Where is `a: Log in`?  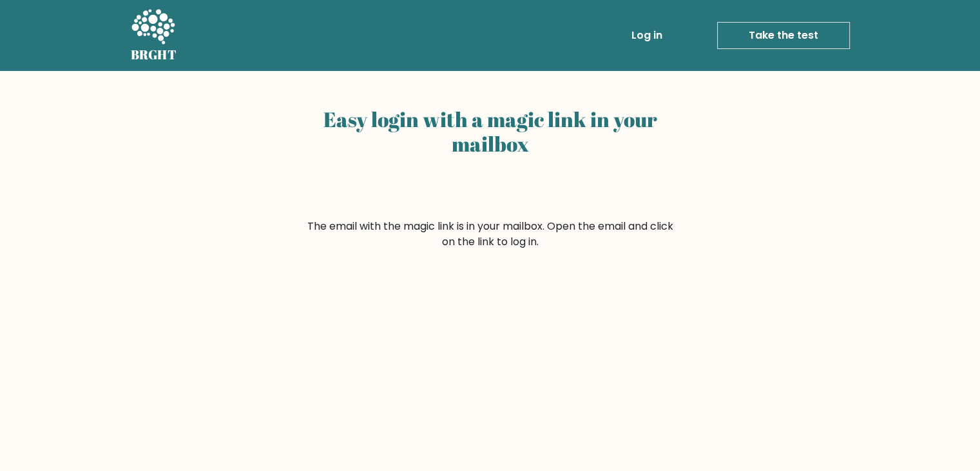
a: Log in is located at coordinates (647, 35).